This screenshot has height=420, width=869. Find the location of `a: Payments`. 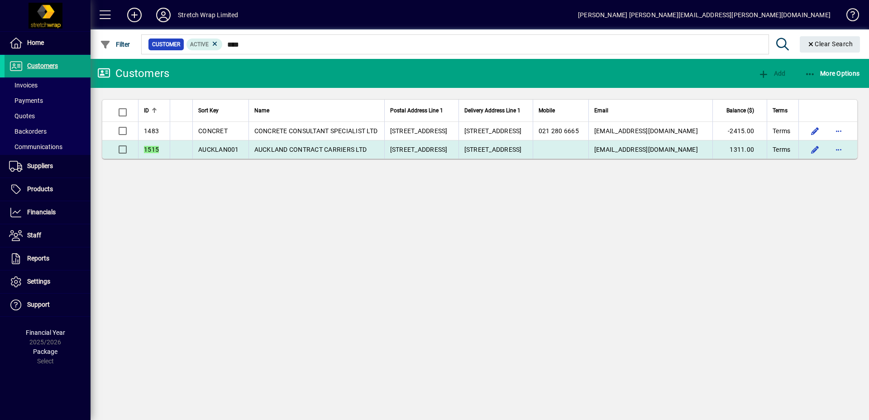

a: Payments is located at coordinates (48, 101).